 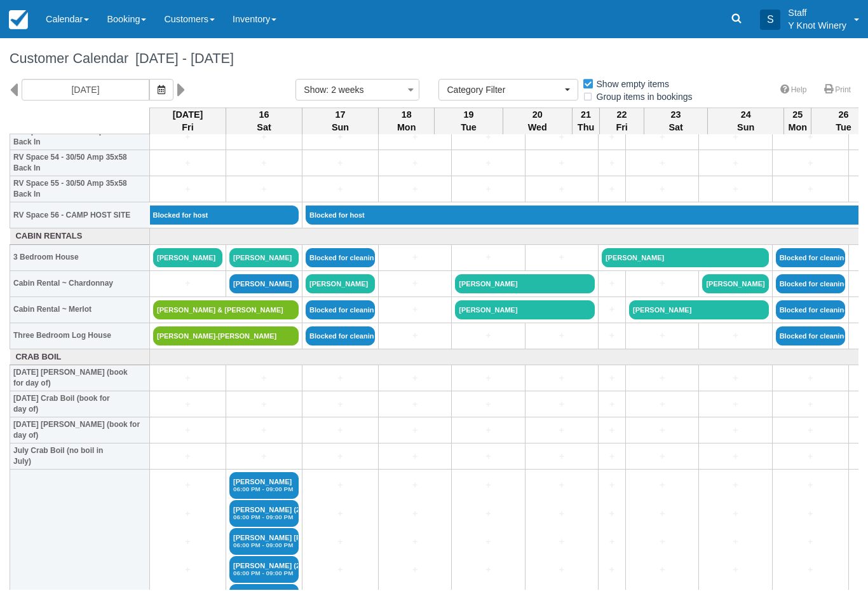 What do you see at coordinates (80, 335) in the screenshot?
I see `th: Three Bedroom Log House` at bounding box center [80, 335].